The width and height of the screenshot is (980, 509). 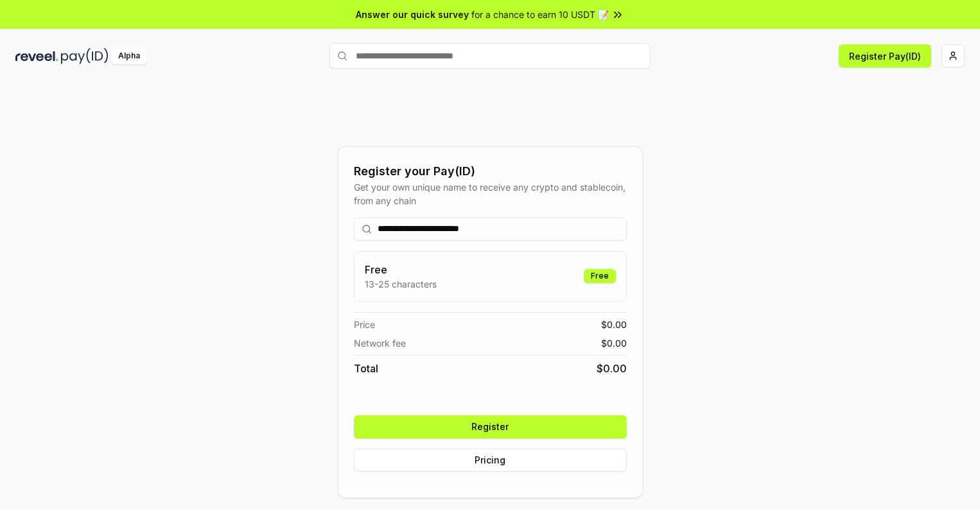 I want to click on div: Register your Pay(ID), so click(x=490, y=171).